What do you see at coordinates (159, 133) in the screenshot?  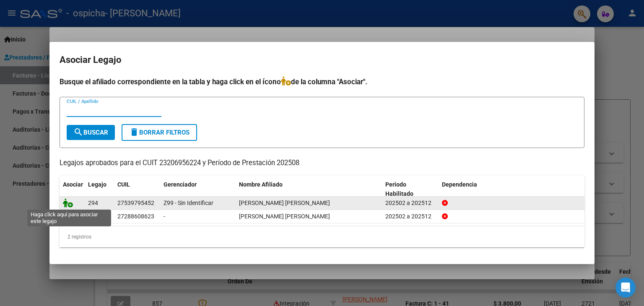 I see `span: Borrar Filtros` at bounding box center [159, 133].